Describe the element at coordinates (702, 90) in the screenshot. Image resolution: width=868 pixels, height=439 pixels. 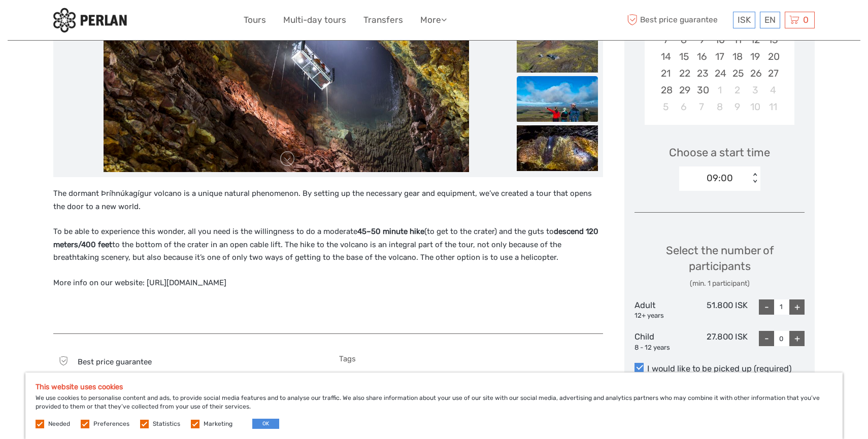
I see `div: Choose Tuesday, September 30th, 2025` at that location.